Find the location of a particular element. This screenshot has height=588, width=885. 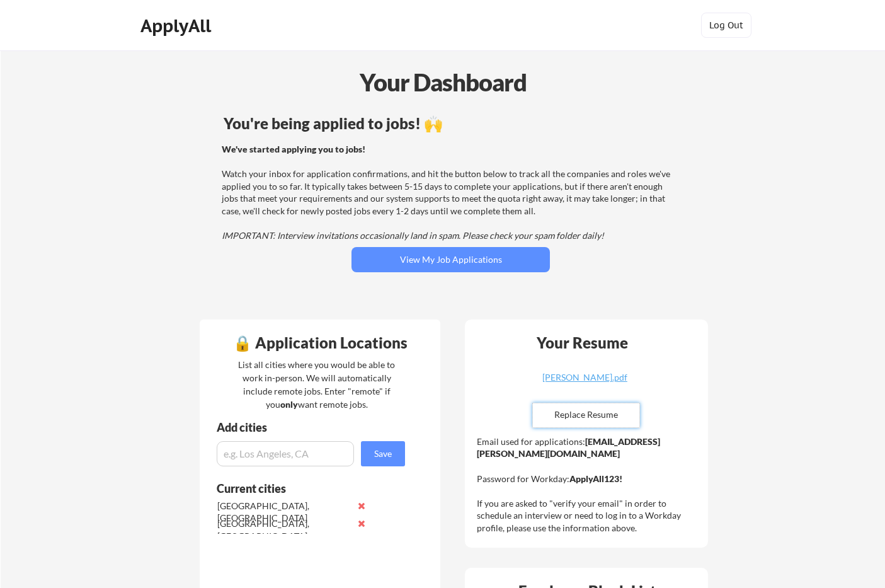

button: Save is located at coordinates (383, 453).